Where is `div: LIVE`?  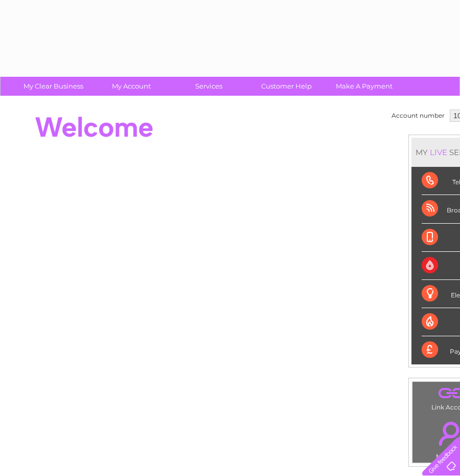
div: LIVE is located at coordinates (439, 152).